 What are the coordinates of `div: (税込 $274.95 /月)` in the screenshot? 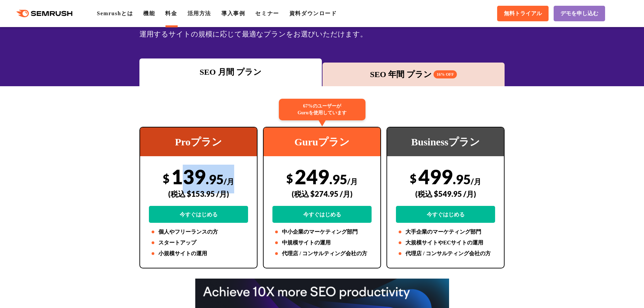 It's located at (322, 194).